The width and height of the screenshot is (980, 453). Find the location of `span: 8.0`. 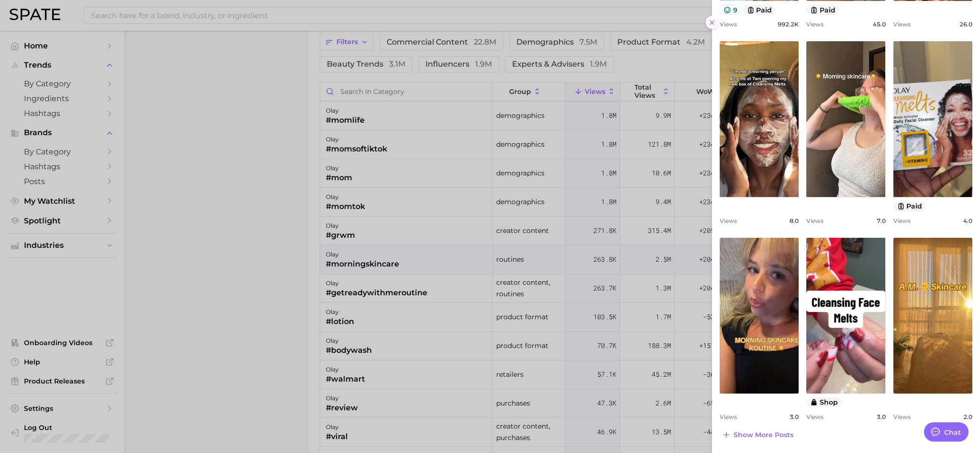

span: 8.0 is located at coordinates (794, 220).